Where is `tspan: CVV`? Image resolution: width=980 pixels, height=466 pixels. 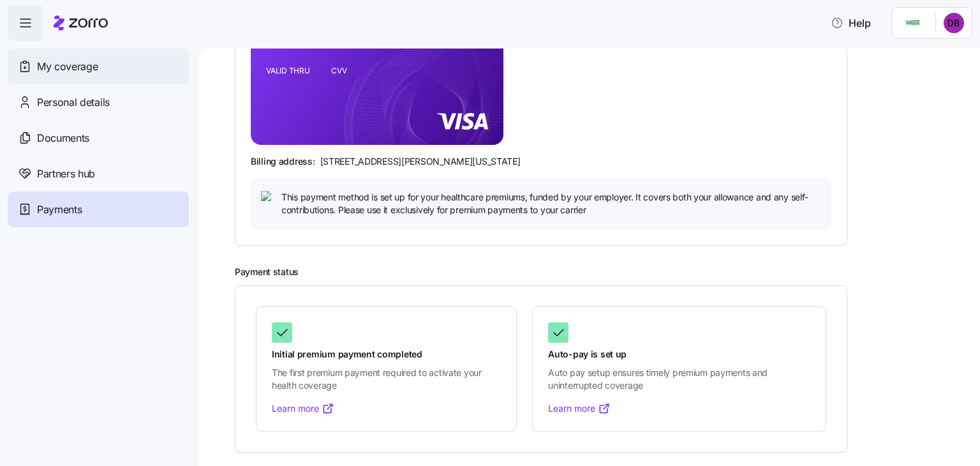 tspan: CVV is located at coordinates (339, 70).